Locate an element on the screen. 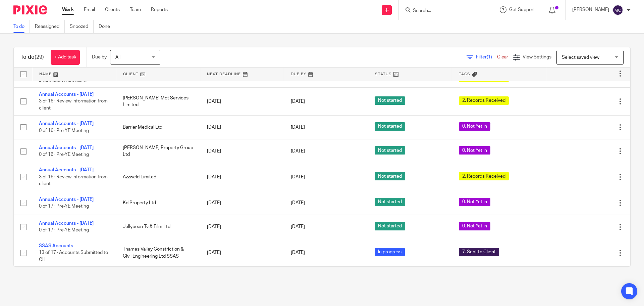  span: Get Support is located at coordinates (522, 10).